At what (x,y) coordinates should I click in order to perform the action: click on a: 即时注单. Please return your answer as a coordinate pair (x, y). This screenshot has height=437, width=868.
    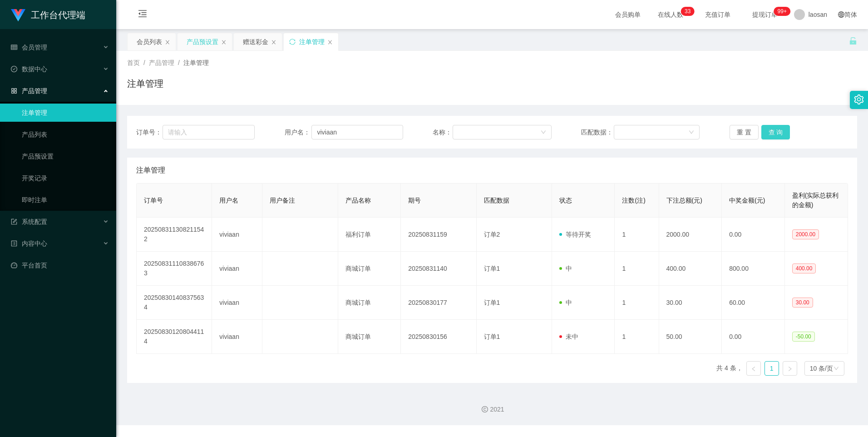
    Looking at the image, I should click on (66, 200).